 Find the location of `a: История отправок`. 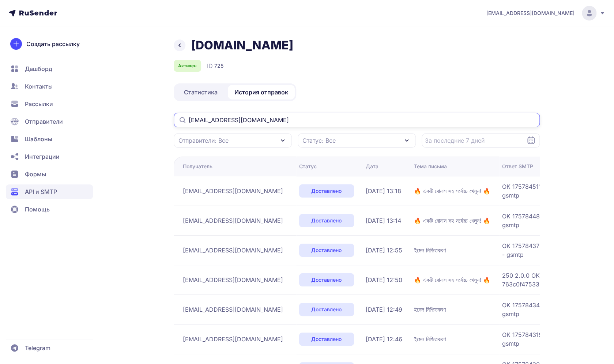

a: История отправок is located at coordinates (261, 92).